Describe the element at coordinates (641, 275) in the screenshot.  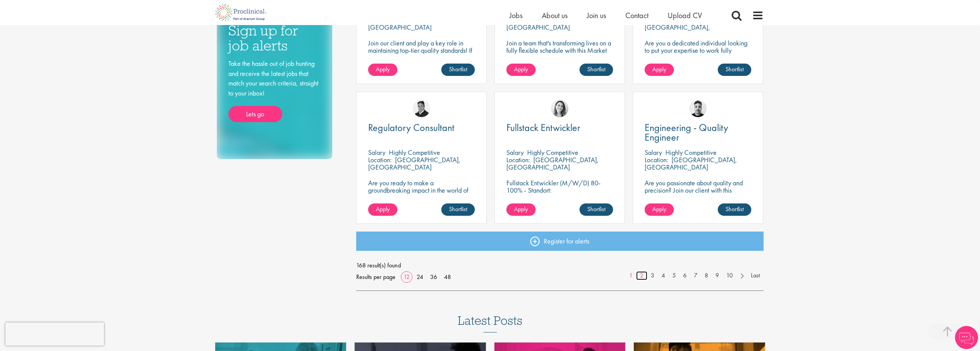
I see `a: 2` at that location.